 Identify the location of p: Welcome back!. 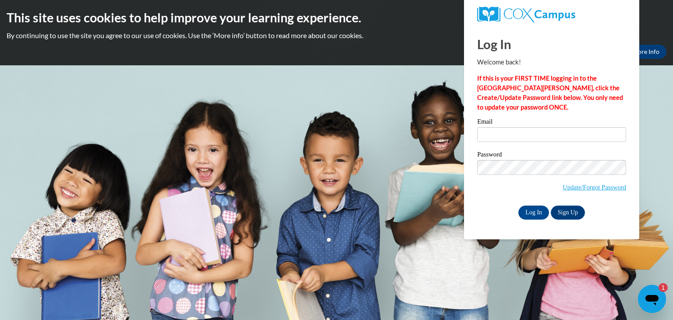
(552, 62).